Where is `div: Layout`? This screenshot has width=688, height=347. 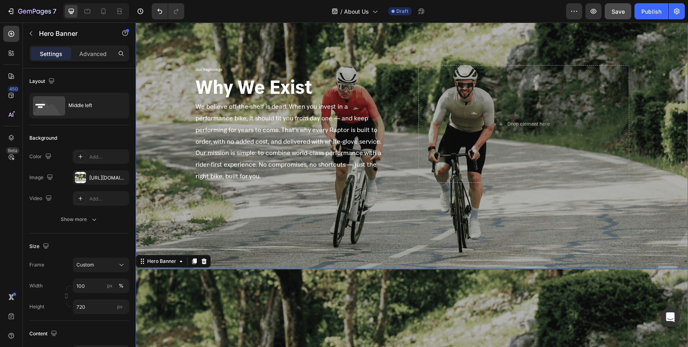
div: Layout is located at coordinates (43, 81).